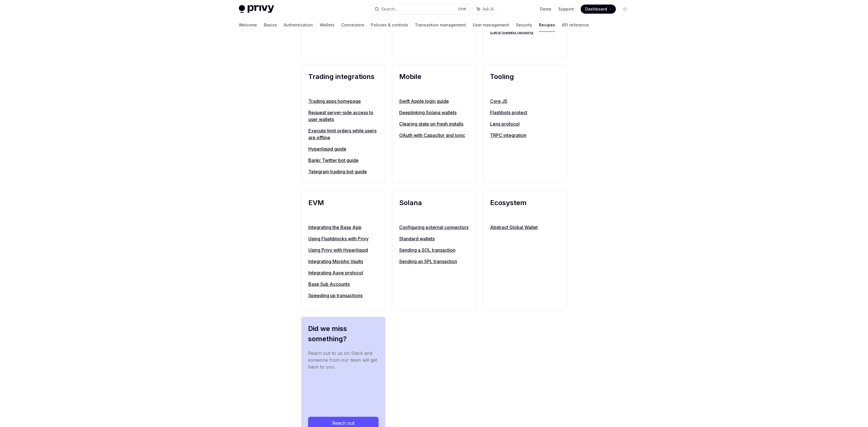 This screenshot has width=868, height=427. What do you see at coordinates (547, 25) in the screenshot?
I see `a: Recipes` at bounding box center [547, 25].